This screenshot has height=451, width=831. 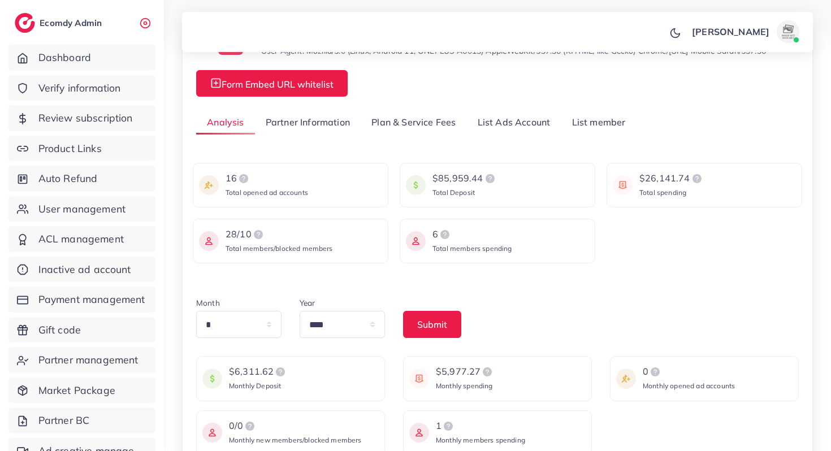 What do you see at coordinates (279, 248) in the screenshot?
I see `span: Total members/blocked members` at bounding box center [279, 248].